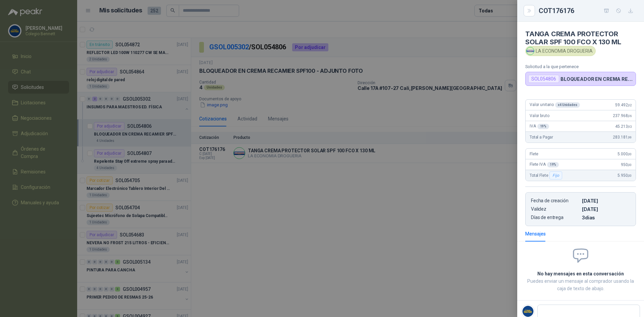 The width and height of the screenshot is (644, 317). Describe the element at coordinates (623, 105) in the screenshot. I see `span: 59.492` at that location.